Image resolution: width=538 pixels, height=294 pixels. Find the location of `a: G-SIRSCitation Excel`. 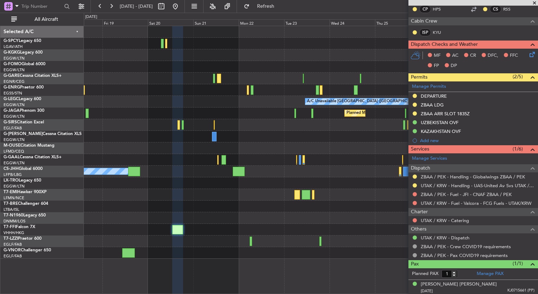

a: G-SIRSCitation Excel is located at coordinates (24, 122).